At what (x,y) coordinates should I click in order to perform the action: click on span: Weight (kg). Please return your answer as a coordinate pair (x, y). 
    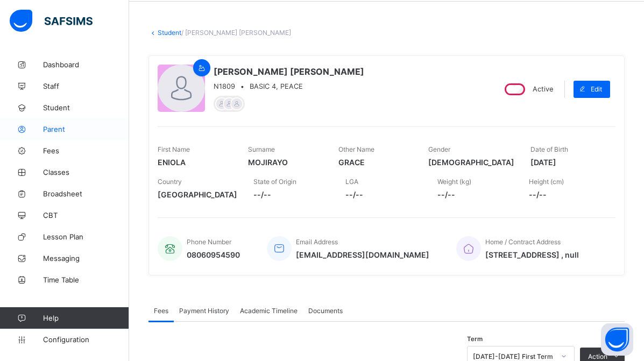
    Looking at the image, I should click on (455, 181).